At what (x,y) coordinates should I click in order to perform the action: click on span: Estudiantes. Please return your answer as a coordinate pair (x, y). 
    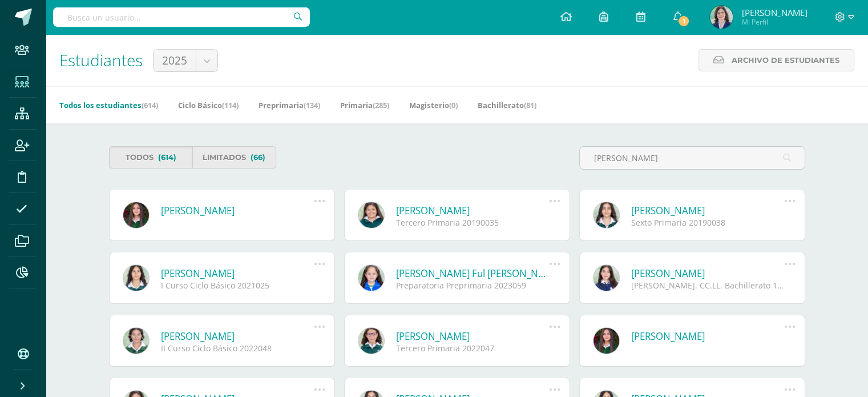
    Looking at the image, I should click on (101, 60).